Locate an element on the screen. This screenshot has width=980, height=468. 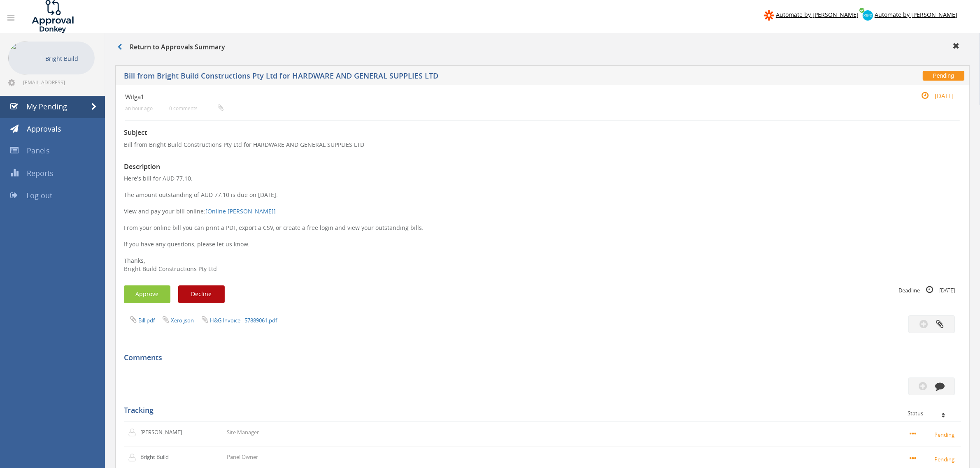
button: Approve is located at coordinates (147, 294).